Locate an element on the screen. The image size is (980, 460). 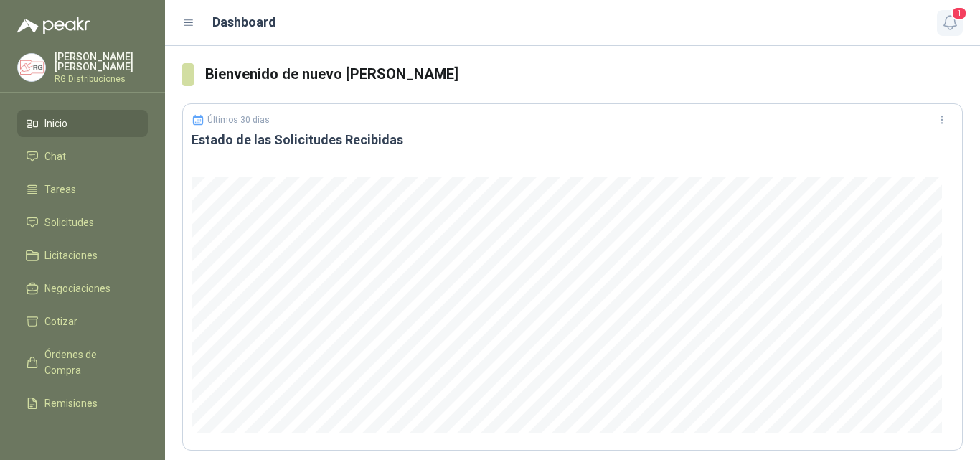
span: Inicio is located at coordinates (56, 124).